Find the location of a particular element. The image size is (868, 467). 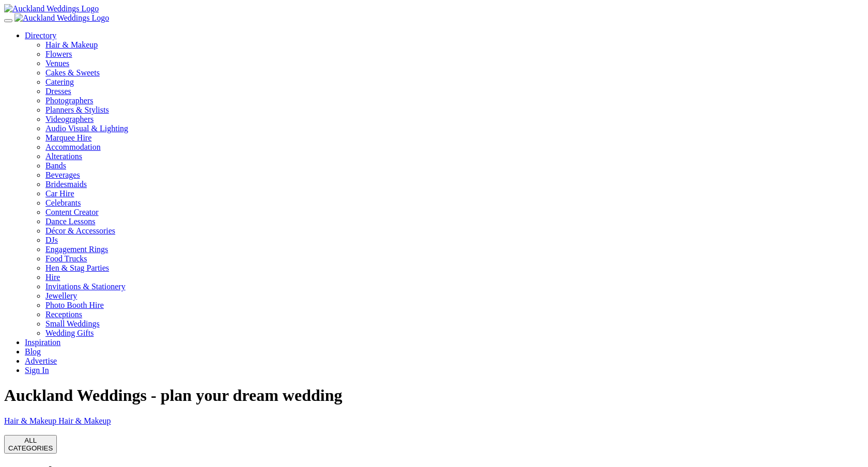

div: Cakes & Sweets is located at coordinates (455, 73).